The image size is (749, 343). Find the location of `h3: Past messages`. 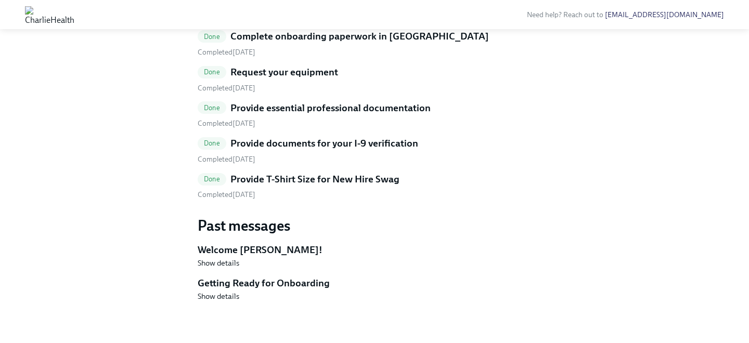

h3: Past messages is located at coordinates (375, 226).